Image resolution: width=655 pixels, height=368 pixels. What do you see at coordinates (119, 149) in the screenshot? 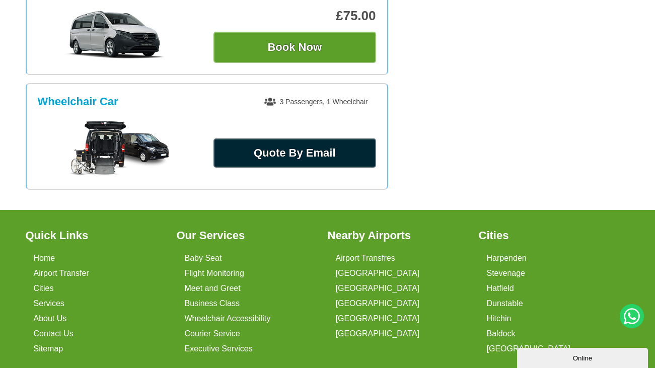
I see `img: Wheelchair Car` at bounding box center [119, 149].